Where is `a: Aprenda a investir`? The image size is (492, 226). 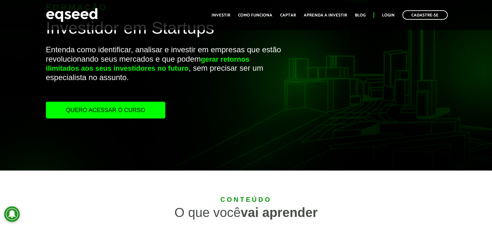
a: Aprenda a investir is located at coordinates (325, 15).